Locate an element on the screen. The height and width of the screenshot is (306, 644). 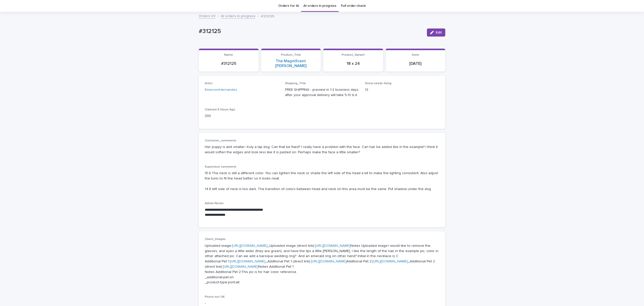
span: Photo not OK is located at coordinates (215, 297).